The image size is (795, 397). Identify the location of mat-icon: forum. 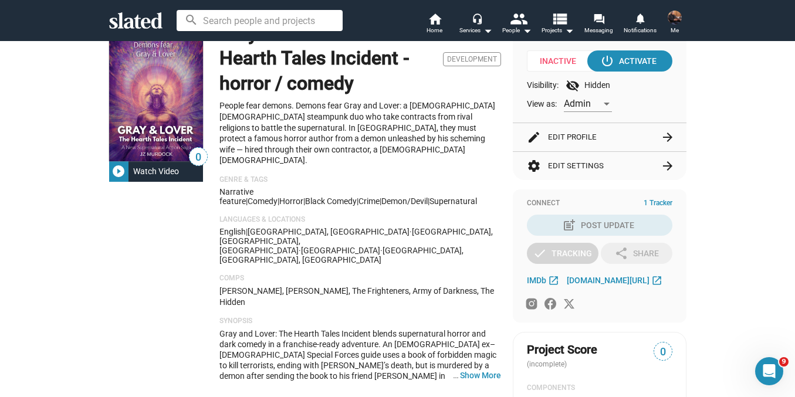
(599, 18).